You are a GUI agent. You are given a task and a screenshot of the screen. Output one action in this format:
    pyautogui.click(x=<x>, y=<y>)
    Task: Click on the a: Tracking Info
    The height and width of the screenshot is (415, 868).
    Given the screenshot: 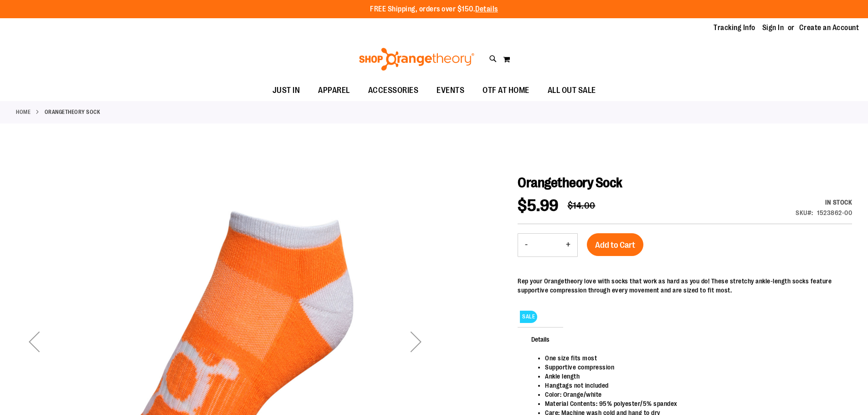 What is the action you would take?
    pyautogui.click(x=735, y=28)
    